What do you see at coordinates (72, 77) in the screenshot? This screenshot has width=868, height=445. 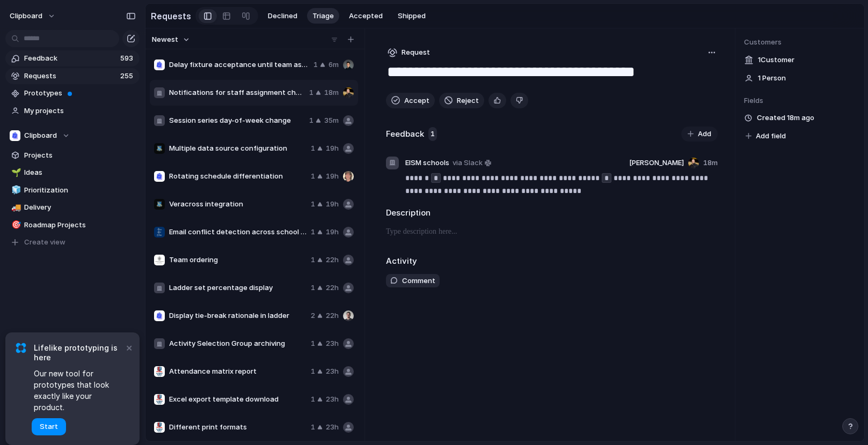 I see `a: Requests255` at bounding box center [72, 77].